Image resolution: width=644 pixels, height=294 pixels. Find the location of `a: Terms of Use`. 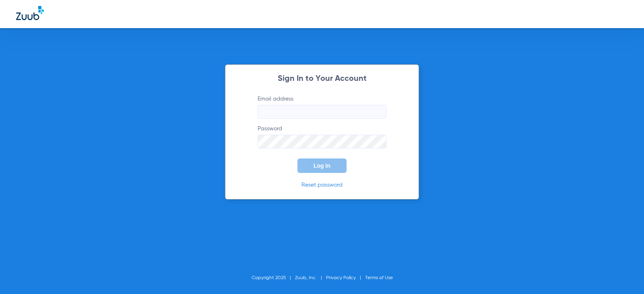

a: Terms of Use is located at coordinates (379, 278).